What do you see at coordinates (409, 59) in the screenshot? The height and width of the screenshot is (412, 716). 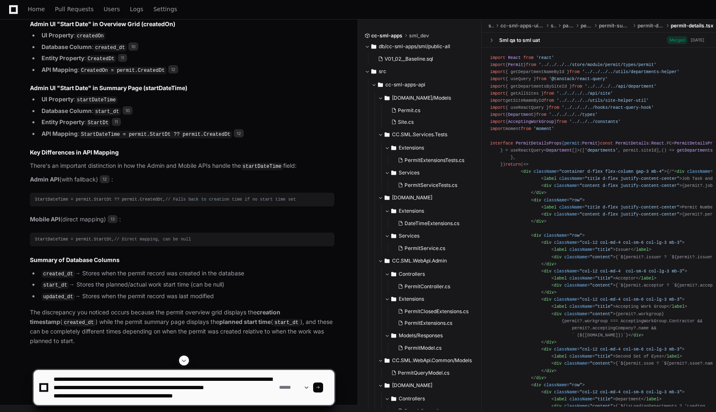 I see `span: V01_02__Baseline.sql` at bounding box center [409, 59].